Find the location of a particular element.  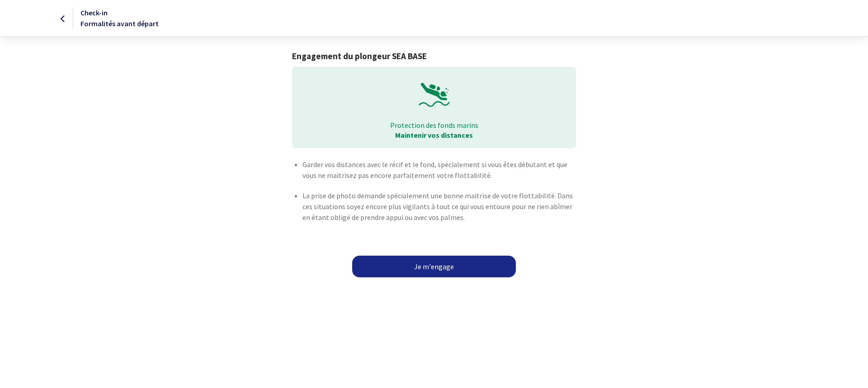

p: Protection des fonds marins is located at coordinates (434, 125).